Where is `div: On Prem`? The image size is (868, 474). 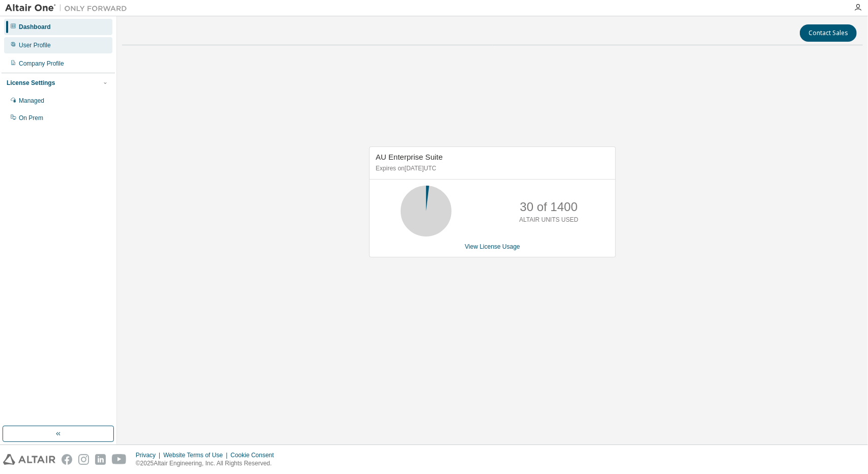 div: On Prem is located at coordinates (31, 118).